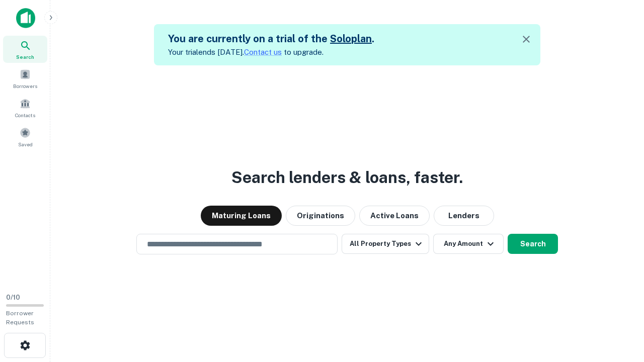 The height and width of the screenshot is (362, 644). What do you see at coordinates (25, 108) in the screenshot?
I see `div: Contacts` at bounding box center [25, 108].